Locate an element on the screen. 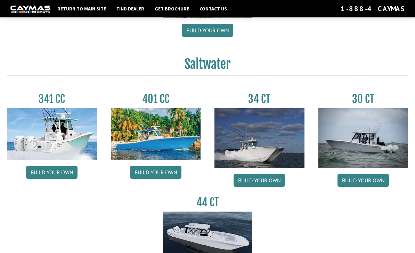 The height and width of the screenshot is (253, 415). h3: 44 CT is located at coordinates (207, 202).